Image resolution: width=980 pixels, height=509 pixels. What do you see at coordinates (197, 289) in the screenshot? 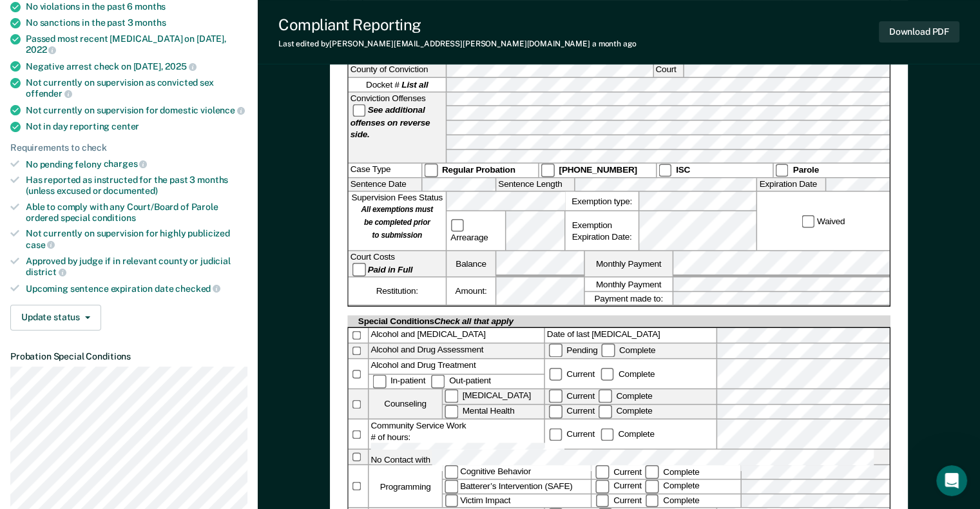
I see `span: checked` at bounding box center [197, 289].